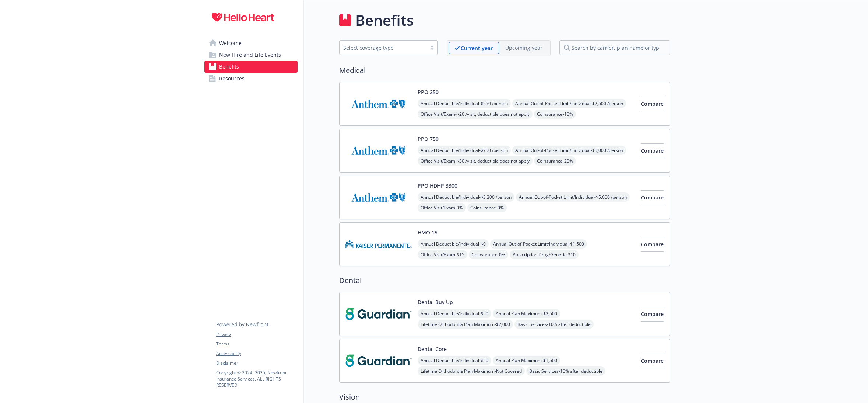  Describe the element at coordinates (453, 243) in the screenshot. I see `span: Annual Deductible/Individual - $0` at that location.